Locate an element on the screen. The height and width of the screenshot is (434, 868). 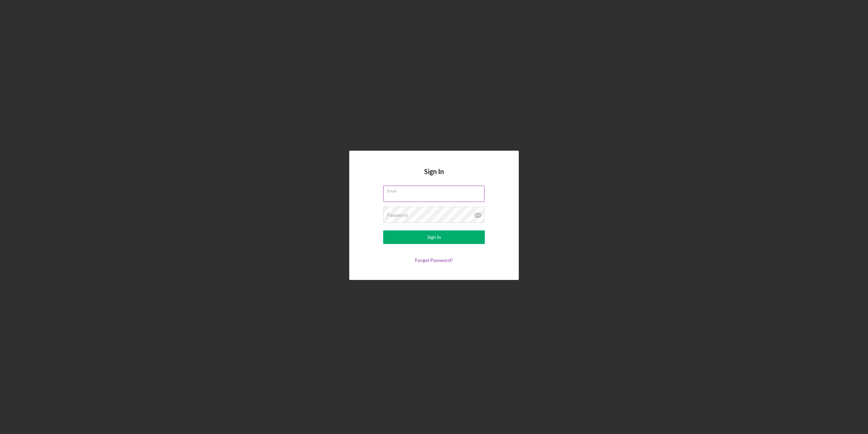
h4: Sign In is located at coordinates (434, 176).